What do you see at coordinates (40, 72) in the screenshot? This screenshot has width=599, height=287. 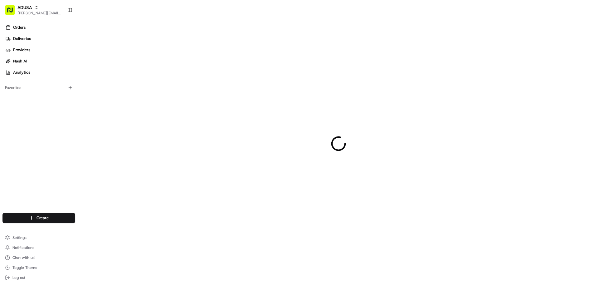 I see `a: Analytics` at bounding box center [40, 72].